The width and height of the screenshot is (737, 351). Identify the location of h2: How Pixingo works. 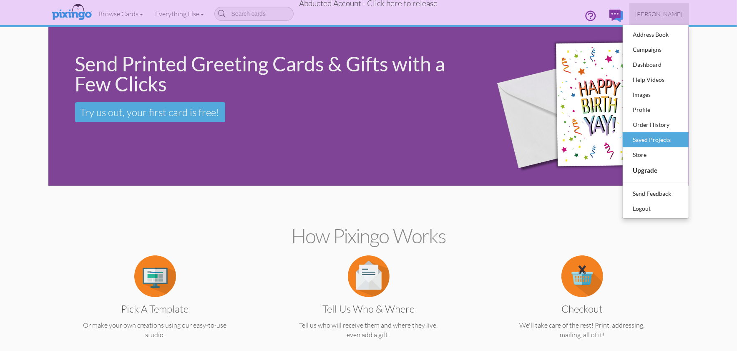
(369, 236).